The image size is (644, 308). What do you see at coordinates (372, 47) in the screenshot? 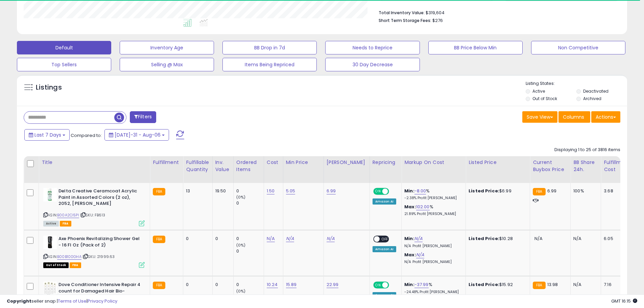
I see `button: Needs to Reprice` at bounding box center [372, 47].